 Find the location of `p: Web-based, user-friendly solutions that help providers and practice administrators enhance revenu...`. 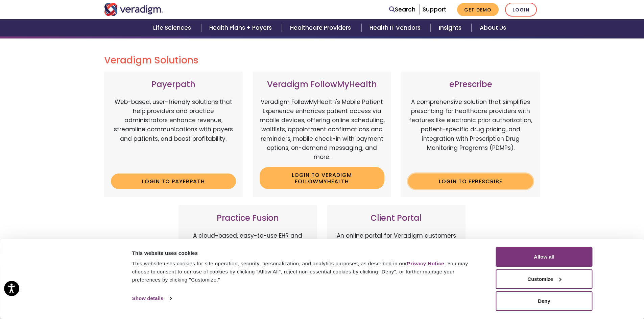

p: Web-based, user-friendly solutions that help providers and practice administrators enhance revenu... is located at coordinates (174, 133).